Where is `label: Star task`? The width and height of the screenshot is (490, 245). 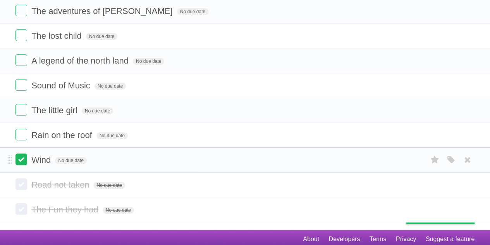 label: Star task is located at coordinates (435, 160).